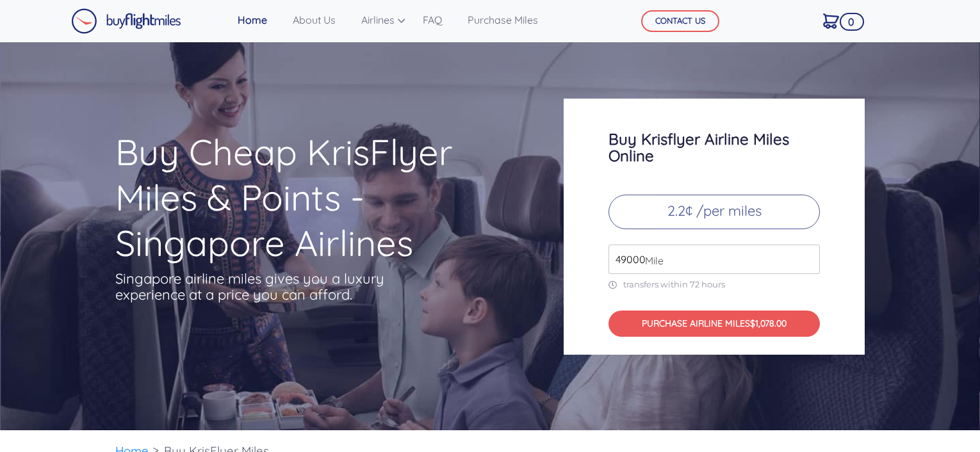 The height and width of the screenshot is (452, 980). Describe the element at coordinates (314, 20) in the screenshot. I see `a: About Us` at that location.